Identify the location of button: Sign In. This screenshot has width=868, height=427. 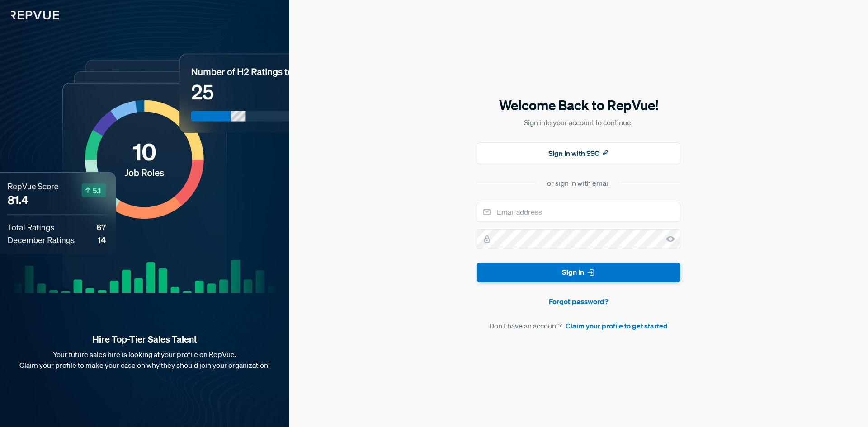
(578, 272).